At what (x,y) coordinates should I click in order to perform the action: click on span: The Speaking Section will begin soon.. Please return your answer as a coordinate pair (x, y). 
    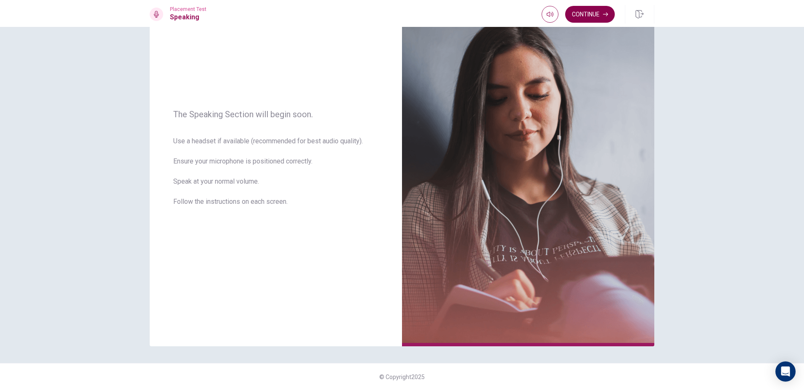
    Looking at the image, I should click on (276, 114).